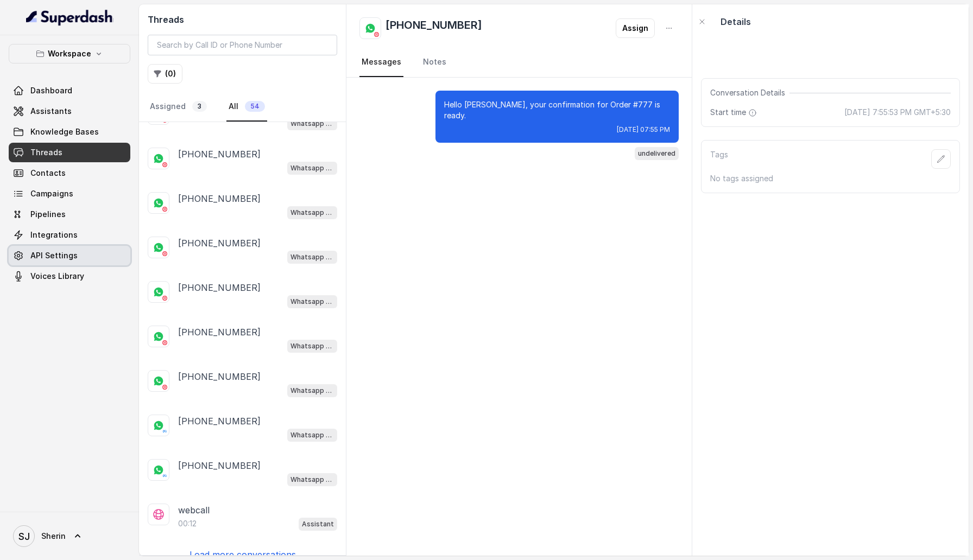 This screenshot has width=973, height=560. Describe the element at coordinates (70, 214) in the screenshot. I see `a: Pipelines` at that location.